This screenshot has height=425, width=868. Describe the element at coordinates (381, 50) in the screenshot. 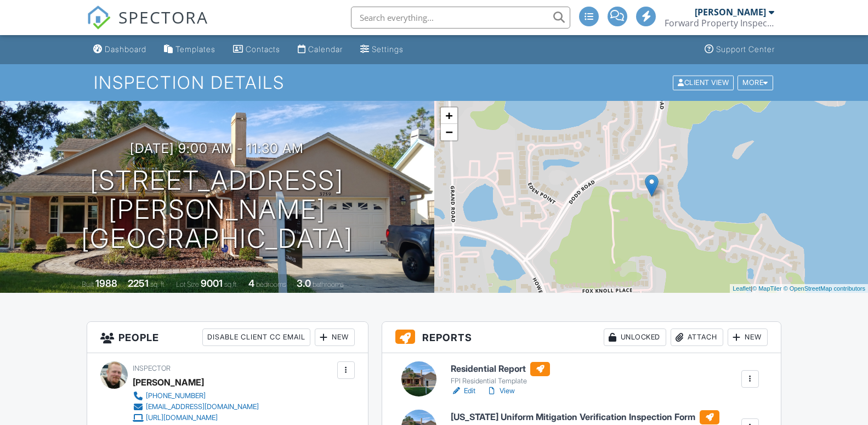

I see `a: Settings` at that location.